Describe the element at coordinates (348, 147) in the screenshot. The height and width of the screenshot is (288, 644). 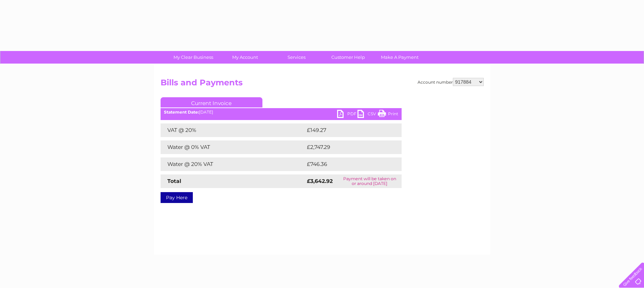
I see `td: £2,747.29` at that location.